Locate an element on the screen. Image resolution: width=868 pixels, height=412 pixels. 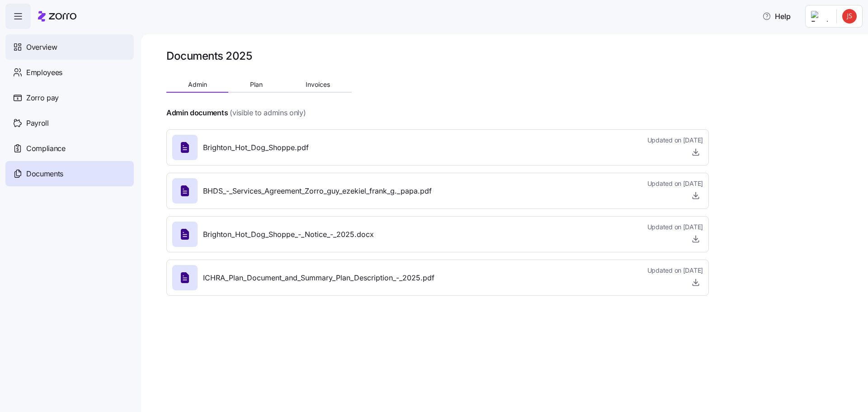
span: Overview is located at coordinates (41, 47).